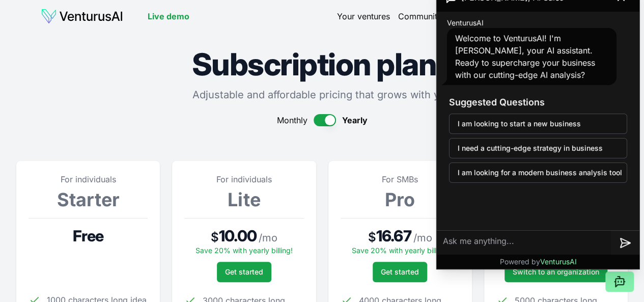 The height and width of the screenshot is (302, 644). What do you see at coordinates (82, 16) in the screenshot?
I see `img: logo` at bounding box center [82, 16].